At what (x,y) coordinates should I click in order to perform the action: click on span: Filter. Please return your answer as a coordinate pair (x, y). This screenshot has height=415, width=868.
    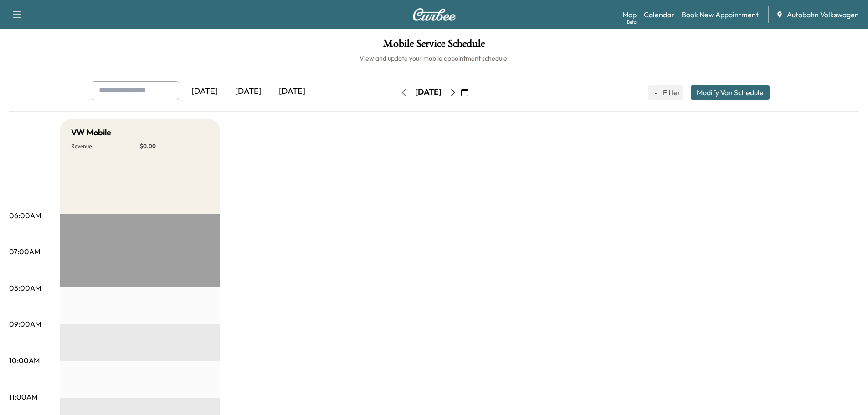
    Looking at the image, I should click on (671, 93).